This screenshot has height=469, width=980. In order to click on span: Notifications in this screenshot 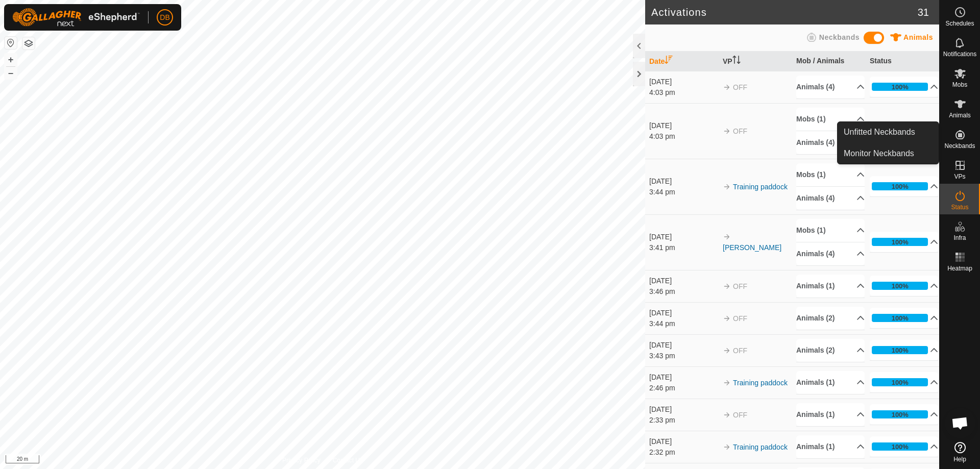, I will do `click(959, 54)`.